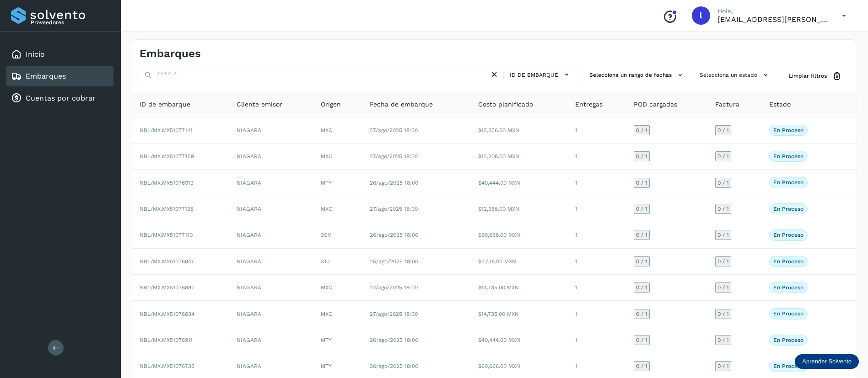  What do you see at coordinates (60, 55) in the screenshot?
I see `div: Inicio` at bounding box center [60, 55].